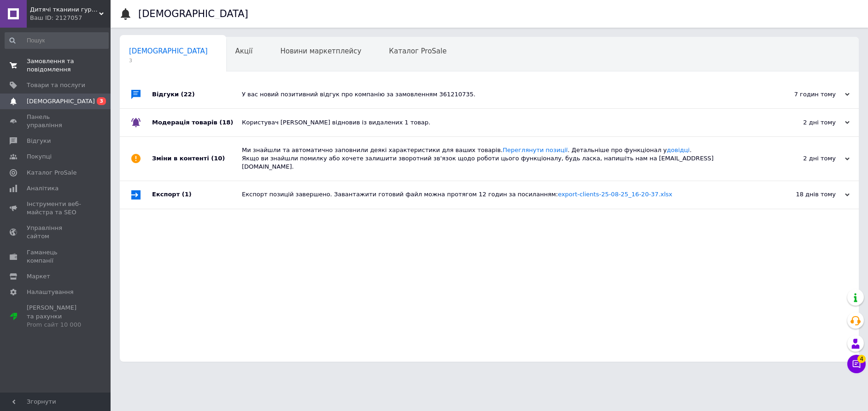 Image resolution: width=868 pixels, height=411 pixels. What do you see at coordinates (56, 257) in the screenshot?
I see `span: Гаманець компанії` at bounding box center [56, 257].